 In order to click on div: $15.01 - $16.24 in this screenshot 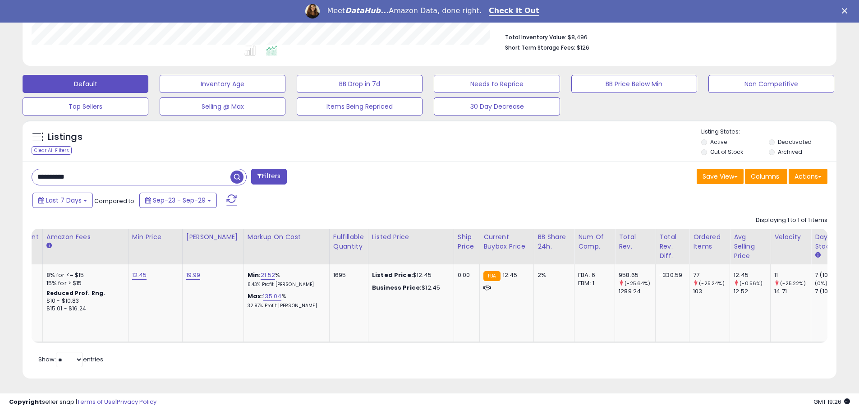, I will do `click(84, 308)`.